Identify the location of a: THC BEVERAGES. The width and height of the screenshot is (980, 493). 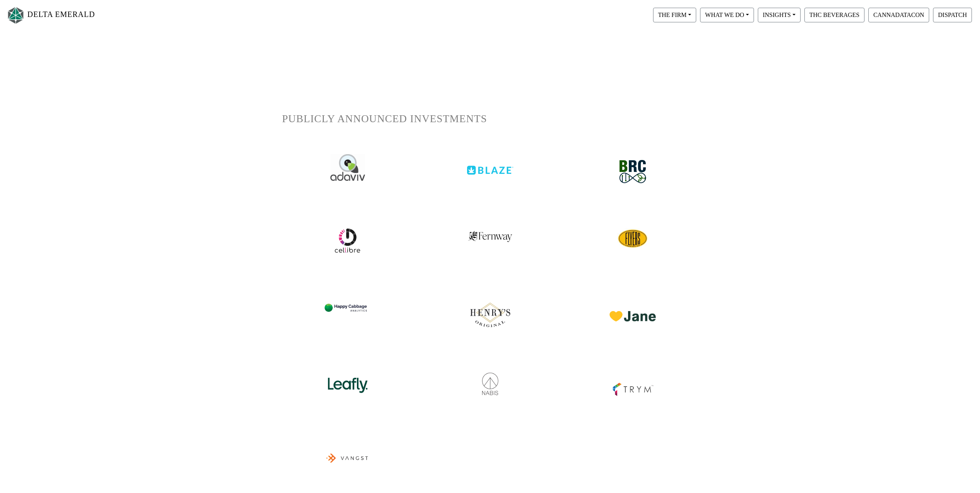
(834, 14).